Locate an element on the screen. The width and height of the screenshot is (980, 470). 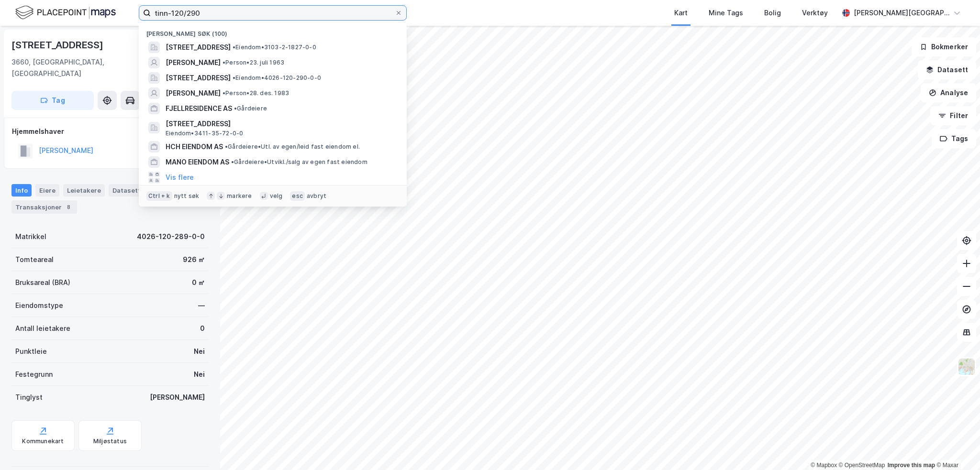
button: Tag is located at coordinates (53, 101).